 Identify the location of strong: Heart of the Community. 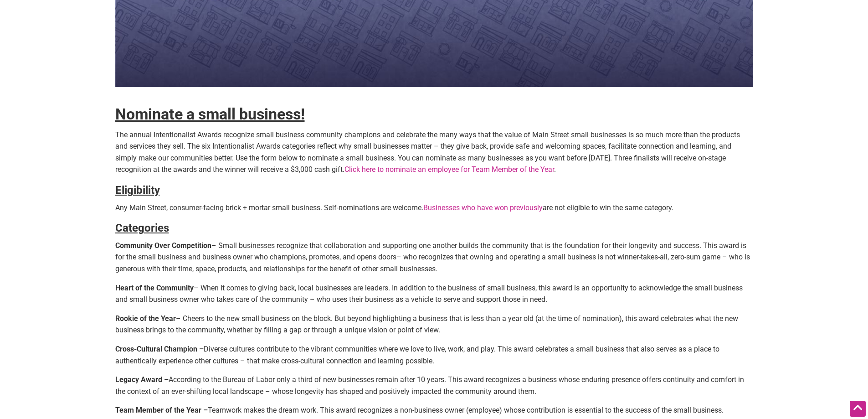
(155, 287).